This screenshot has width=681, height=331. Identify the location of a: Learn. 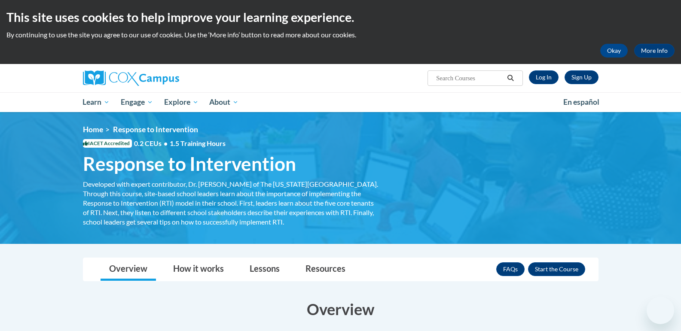
(96, 102).